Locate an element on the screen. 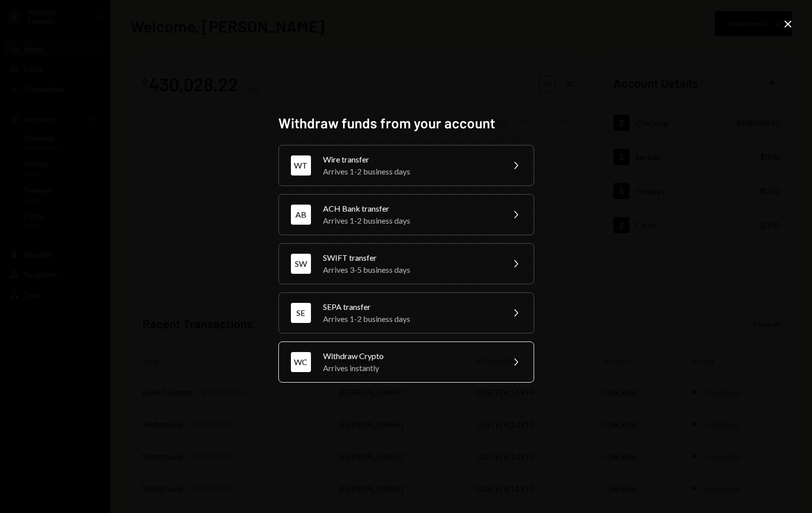 This screenshot has height=513, width=812. div: Withdraw Crypto is located at coordinates (410, 356).